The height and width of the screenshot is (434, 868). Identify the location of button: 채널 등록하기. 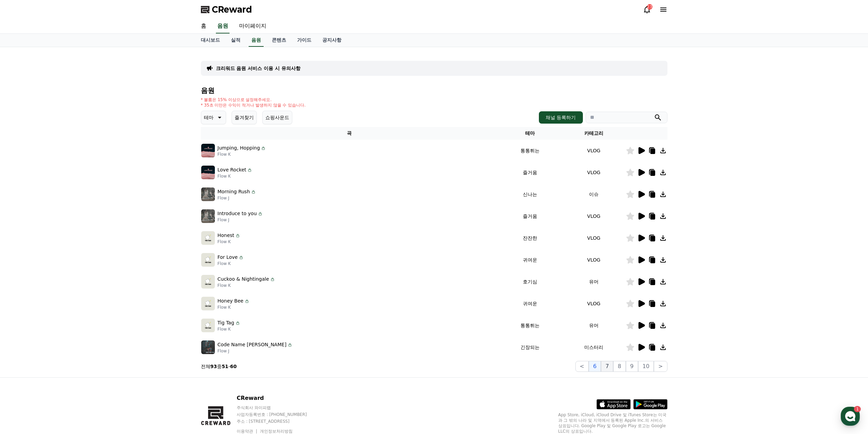
(561, 117).